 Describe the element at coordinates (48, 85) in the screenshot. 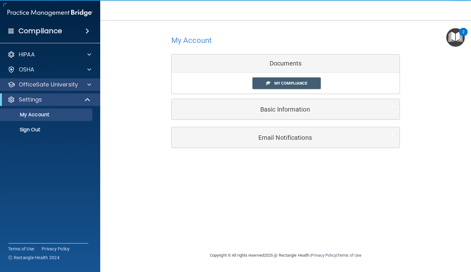

I see `p: OfficeSafe University` at that location.